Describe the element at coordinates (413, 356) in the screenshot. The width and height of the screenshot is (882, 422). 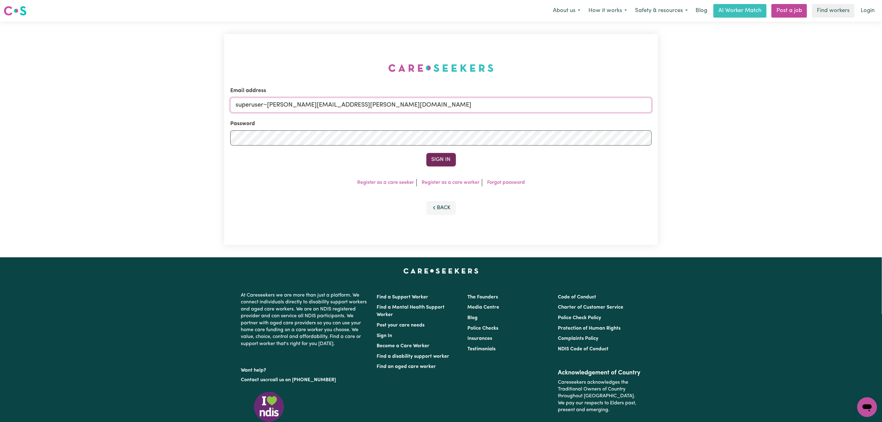
I see `a: Find a disability support worker` at that location.